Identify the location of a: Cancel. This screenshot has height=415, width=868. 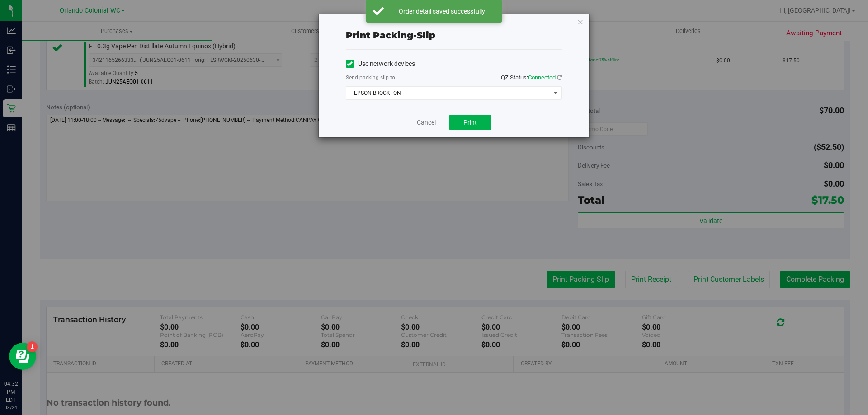
(427, 123).